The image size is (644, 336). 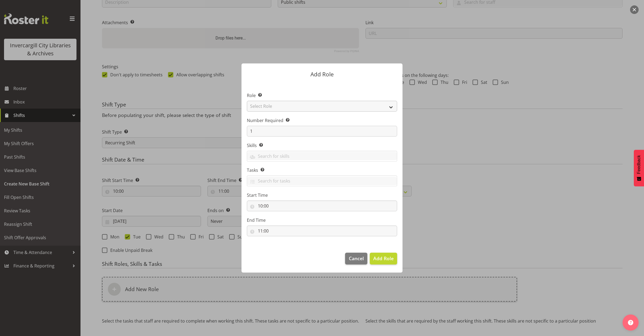 What do you see at coordinates (322, 181) in the screenshot?
I see `input: Search for tasks` at bounding box center [322, 181].